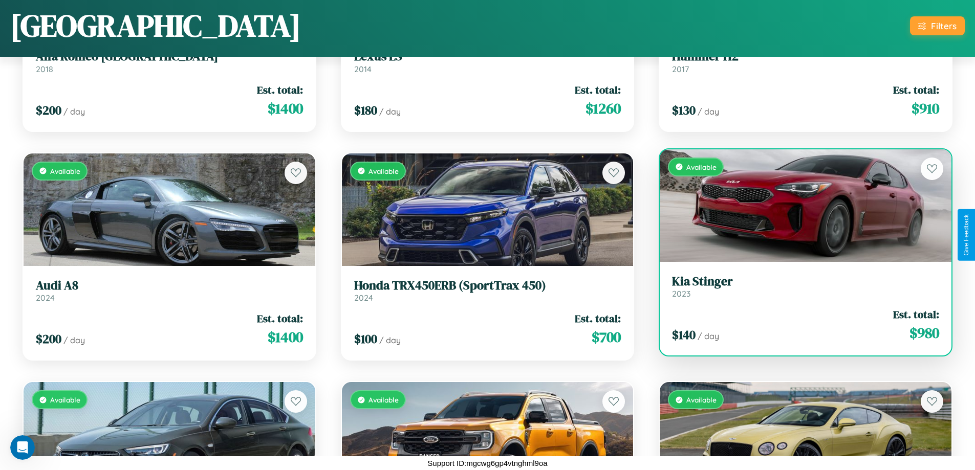 This screenshot has width=975, height=470. Describe the element at coordinates (45, 69) in the screenshot. I see `span: 2018` at that location.